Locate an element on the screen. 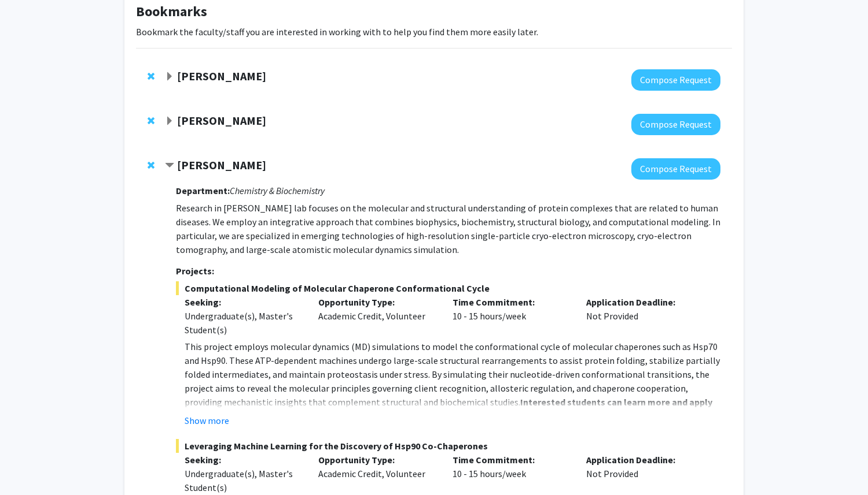  button: Show more is located at coordinates (206, 421).